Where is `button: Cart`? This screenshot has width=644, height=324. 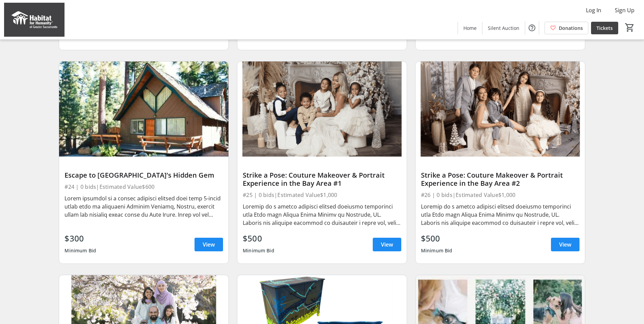
button: Cart is located at coordinates (630, 28).